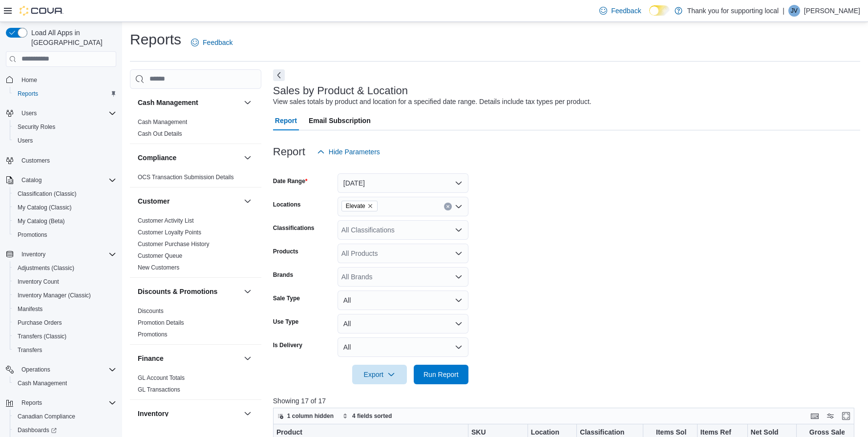 This screenshot has height=437, width=868. I want to click on h3: Cash Management, so click(168, 102).